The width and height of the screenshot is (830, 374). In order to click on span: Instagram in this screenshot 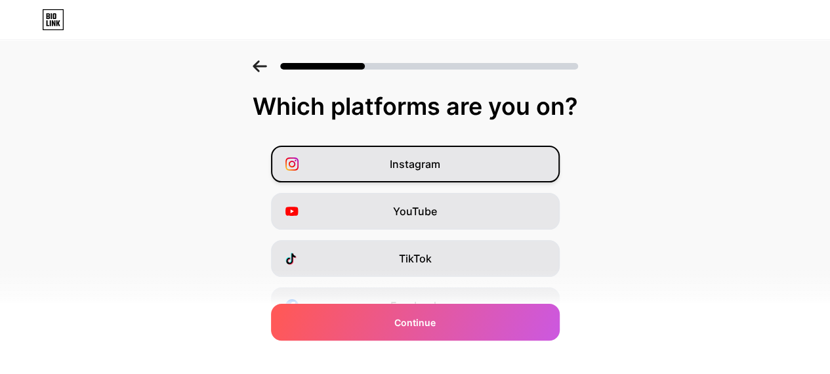, I will do `click(415, 164)`.